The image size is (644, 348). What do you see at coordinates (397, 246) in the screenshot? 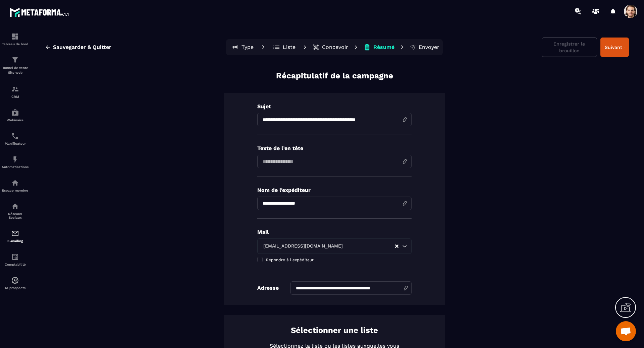
I see `button: Clear Selected` at bounding box center [397, 246].